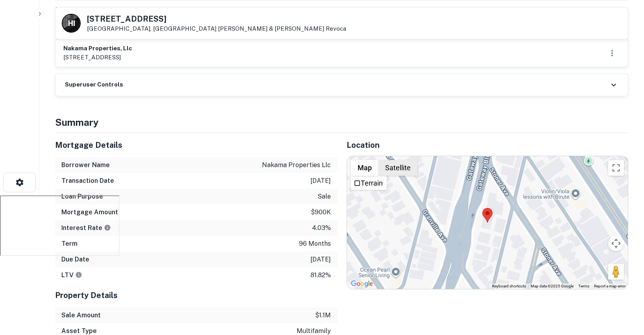 The width and height of the screenshot is (644, 335). What do you see at coordinates (296, 165) in the screenshot?
I see `p: nakama properties llc` at bounding box center [296, 165].